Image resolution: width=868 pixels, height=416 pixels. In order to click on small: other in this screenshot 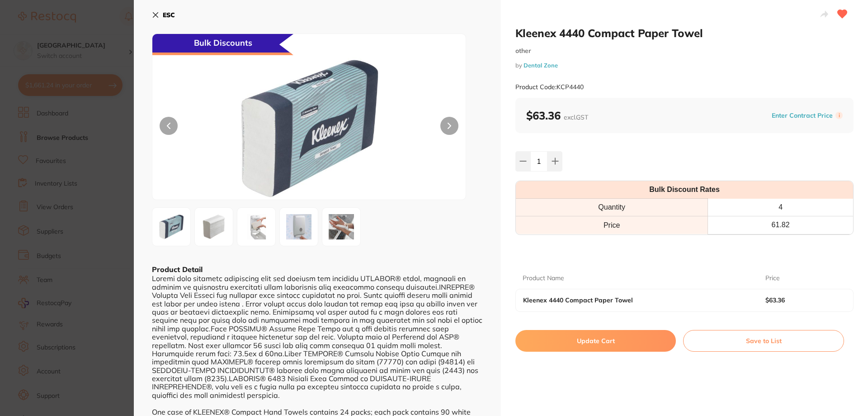, I will do `click(685, 50)`.